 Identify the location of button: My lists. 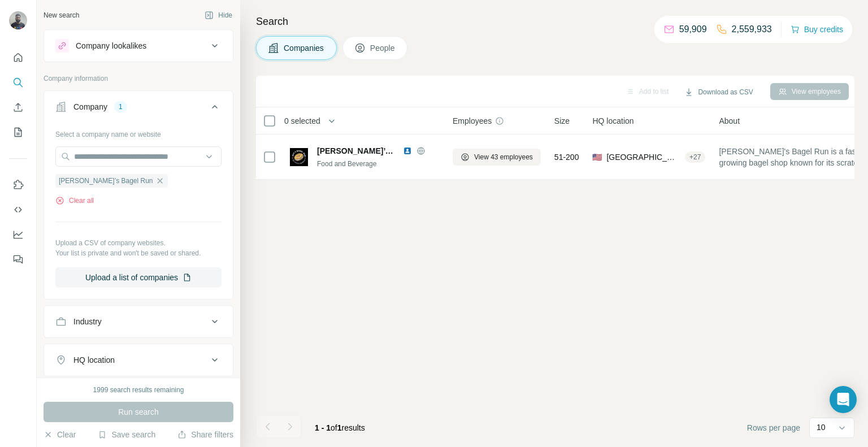
(18, 132).